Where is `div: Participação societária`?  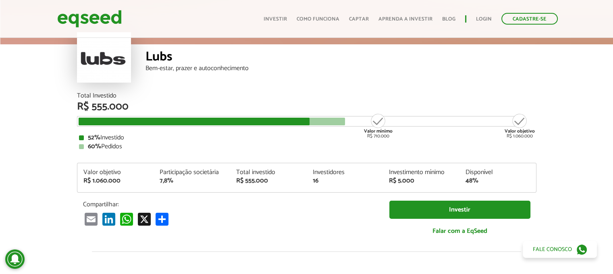 div: Participação societária is located at coordinates (192, 172).